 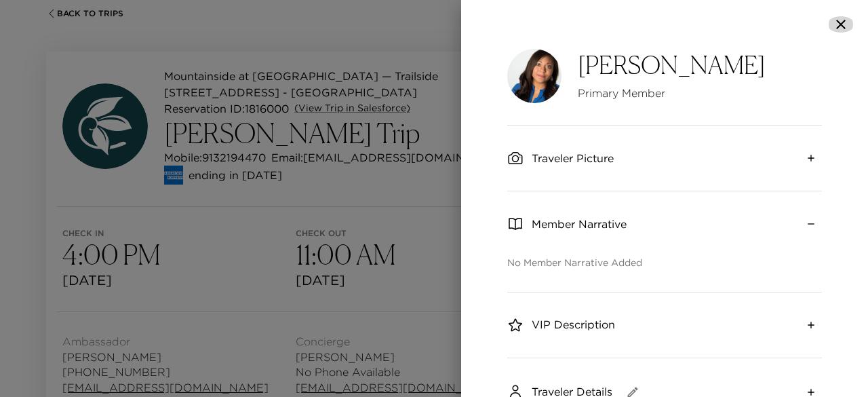 What do you see at coordinates (573, 158) in the screenshot?
I see `span: Traveler Picture` at bounding box center [573, 158].